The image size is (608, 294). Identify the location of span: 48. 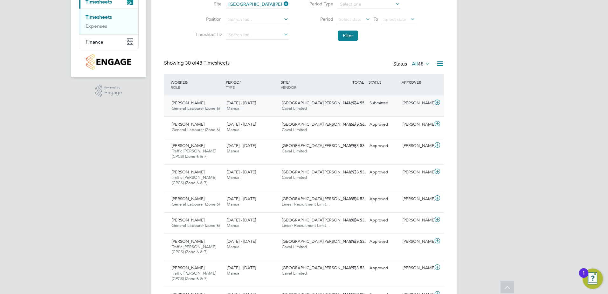
(421, 64).